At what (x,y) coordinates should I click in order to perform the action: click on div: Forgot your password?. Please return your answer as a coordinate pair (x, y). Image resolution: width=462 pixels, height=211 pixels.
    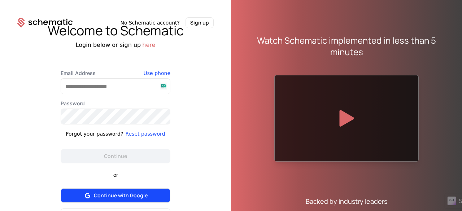
    Looking at the image, I should click on (95, 134).